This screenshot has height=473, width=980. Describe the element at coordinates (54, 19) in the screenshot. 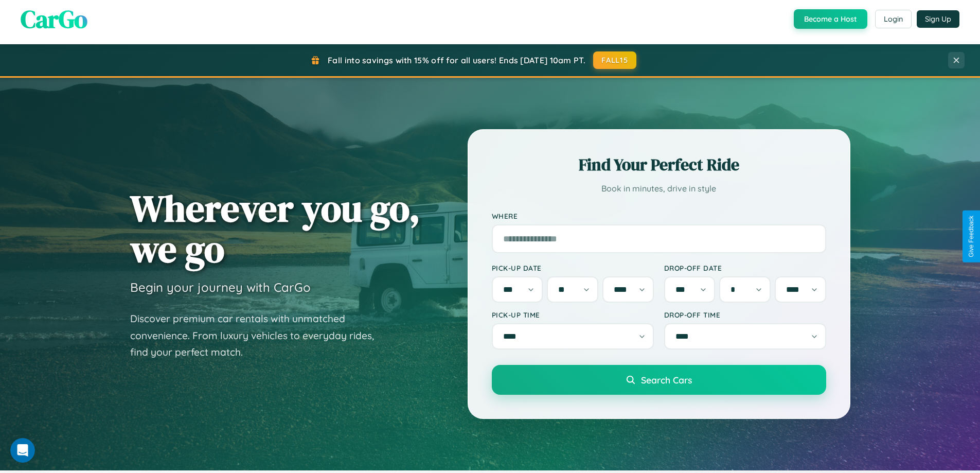

I see `span: CarGo` at that location.